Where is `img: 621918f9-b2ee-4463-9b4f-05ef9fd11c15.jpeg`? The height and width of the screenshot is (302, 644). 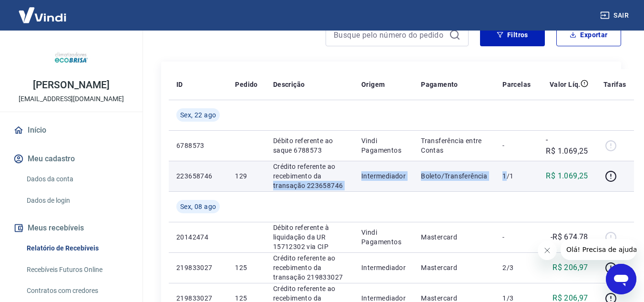
img: 621918f9-b2ee-4463-9b4f-05ef9fd11c15.jpeg is located at coordinates (71, 57).